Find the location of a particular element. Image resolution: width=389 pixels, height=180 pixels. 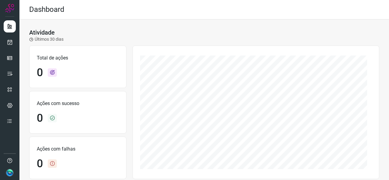

h2: Dashboard is located at coordinates (47, 9).